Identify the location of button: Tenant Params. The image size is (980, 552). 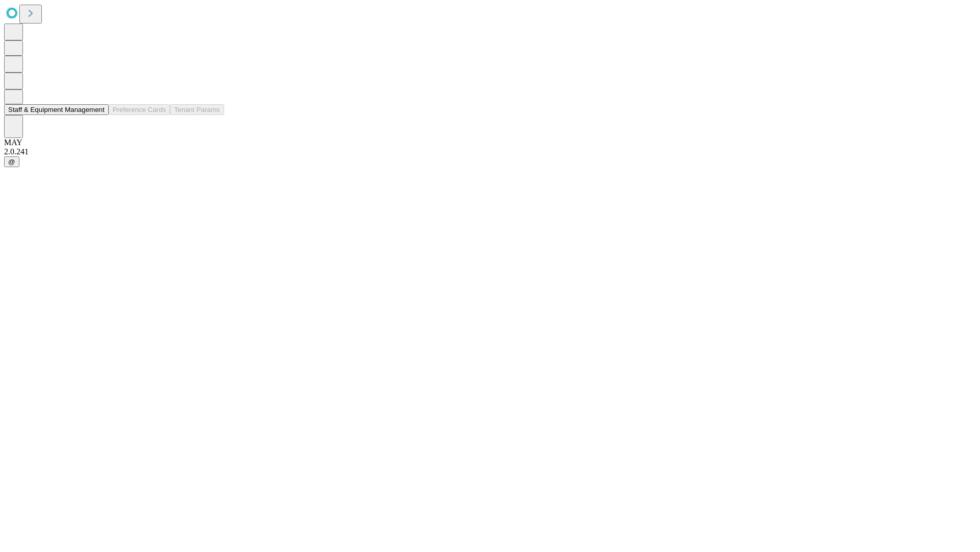
(197, 109).